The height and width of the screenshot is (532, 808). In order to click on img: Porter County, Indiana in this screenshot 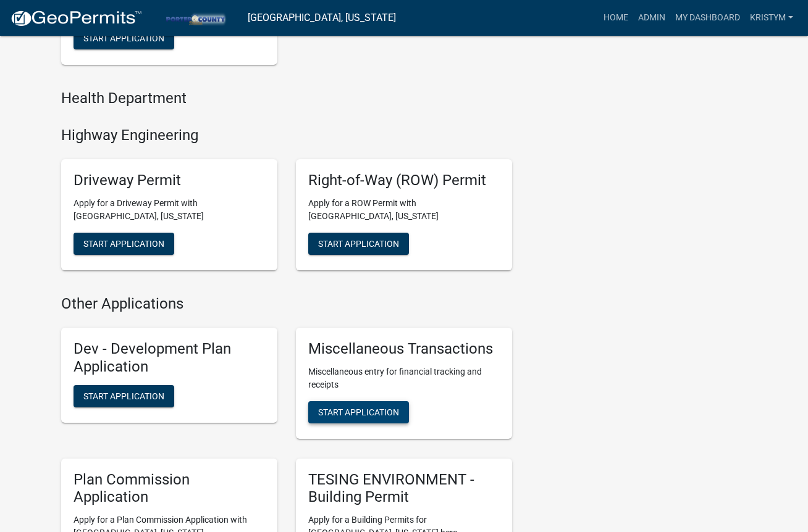, I will do `click(195, 17)`.